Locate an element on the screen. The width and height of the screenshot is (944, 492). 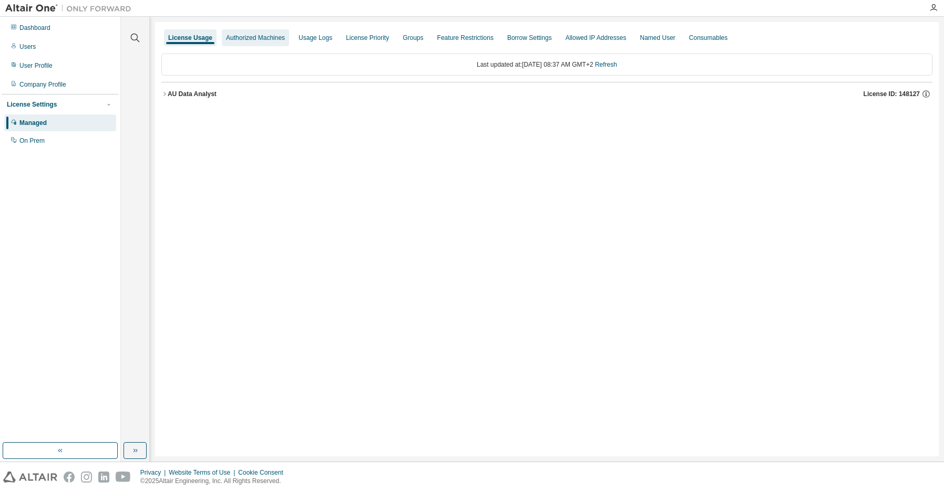
div: AU Data Analyst is located at coordinates (192, 94).